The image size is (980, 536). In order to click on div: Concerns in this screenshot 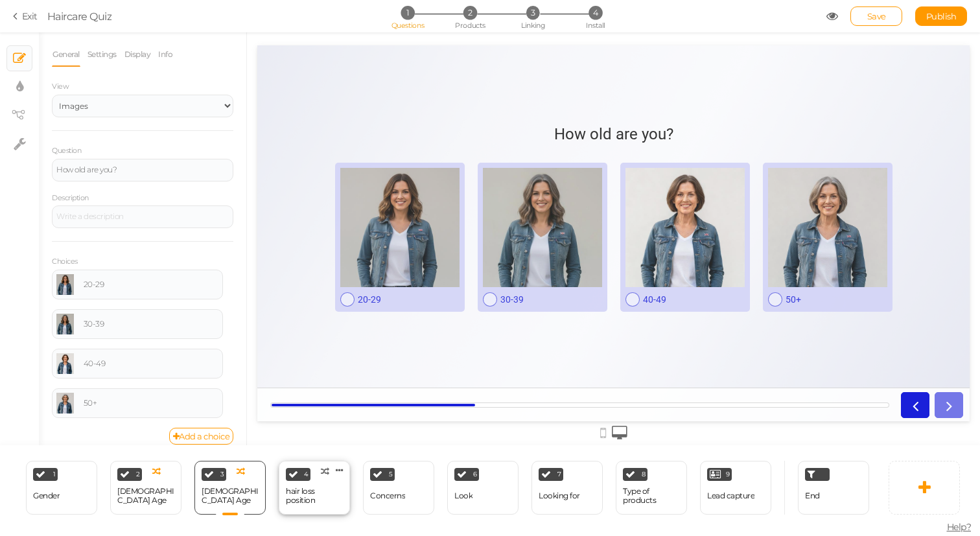, I will do `click(387, 496)`.